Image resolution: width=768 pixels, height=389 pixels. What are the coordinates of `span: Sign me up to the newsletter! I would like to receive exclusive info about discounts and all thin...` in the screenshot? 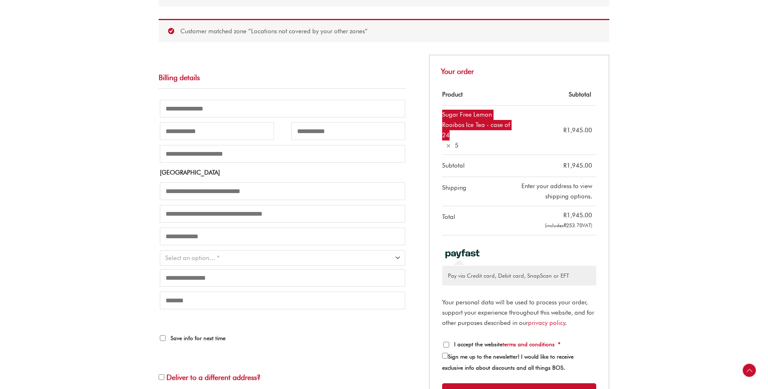 It's located at (508, 362).